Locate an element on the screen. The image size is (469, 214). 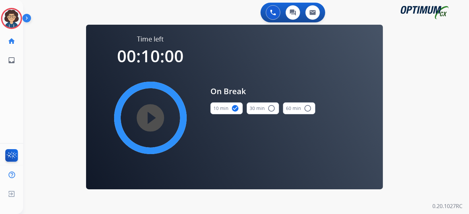
mat-icon: home is located at coordinates (12, 41).